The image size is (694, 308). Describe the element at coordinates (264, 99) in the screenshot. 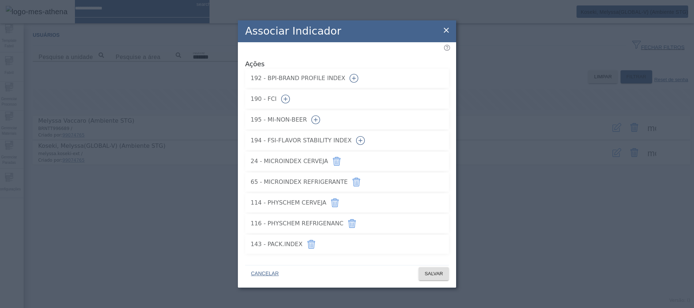

I see `span: 190 - FCI` at that location.